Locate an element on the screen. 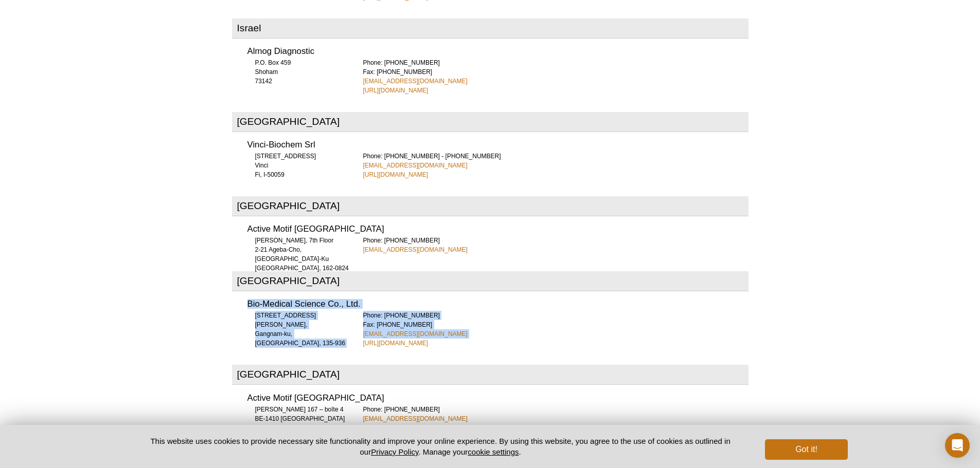 The image size is (980, 468). a: Privacy Policy is located at coordinates (395, 452).